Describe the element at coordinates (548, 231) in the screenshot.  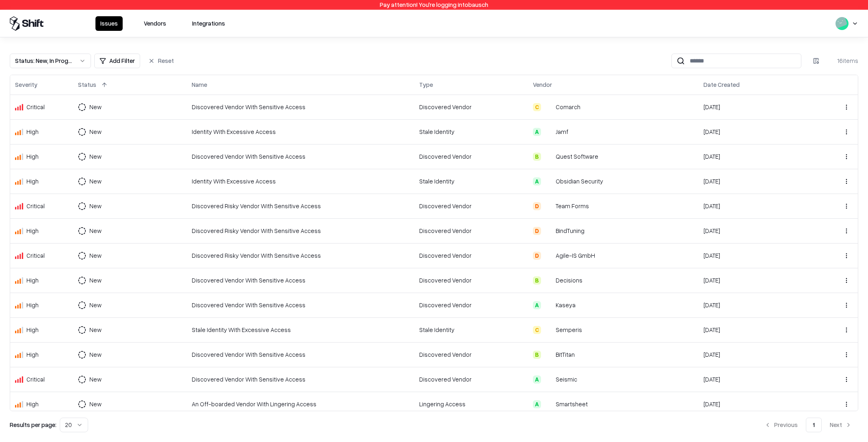
I see `img: BindTuning` at that location.